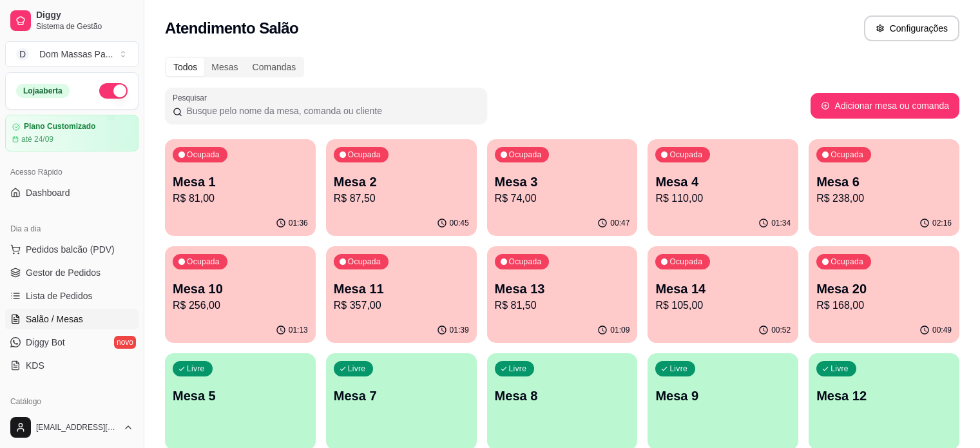 The image size is (980, 448). I want to click on button: OcupadaMesa 14R$ 105,0000:52, so click(723, 295).